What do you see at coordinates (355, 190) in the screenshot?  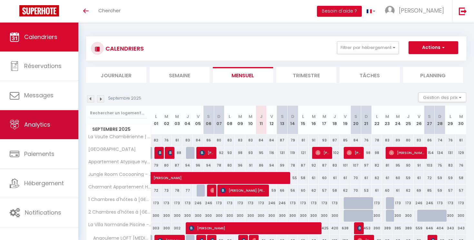 I see `div: 70` at bounding box center [355, 190].